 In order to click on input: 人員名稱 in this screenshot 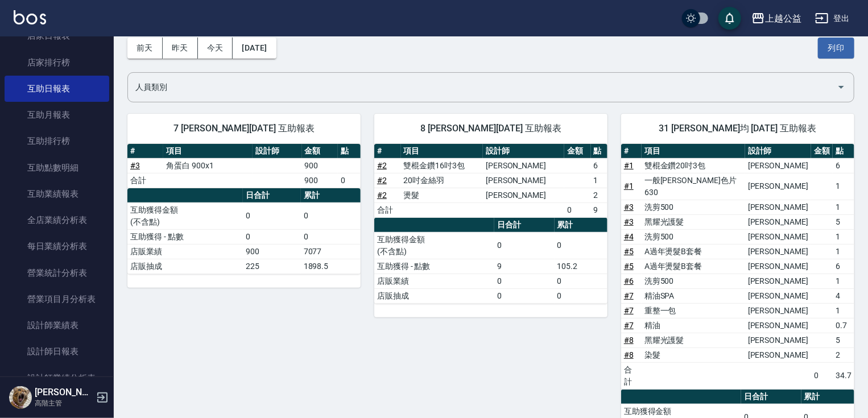, I will do `click(482, 87)`.